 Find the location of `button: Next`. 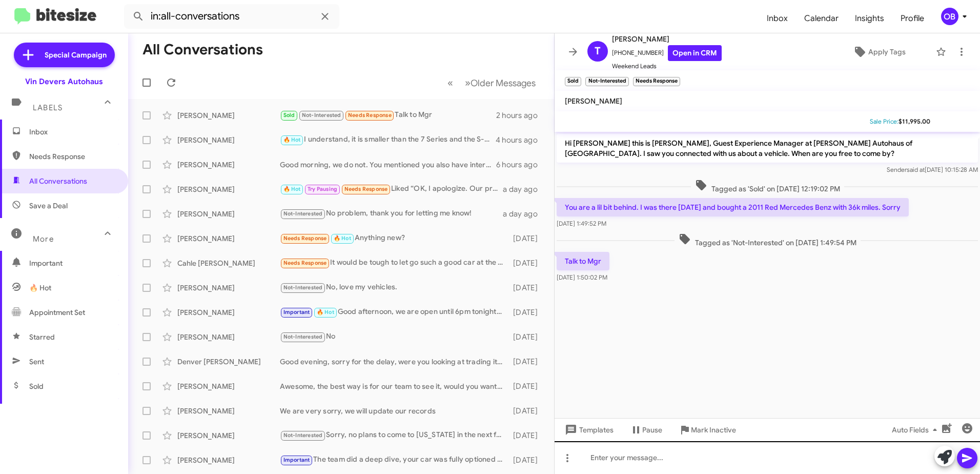

button: Next is located at coordinates (500, 83).